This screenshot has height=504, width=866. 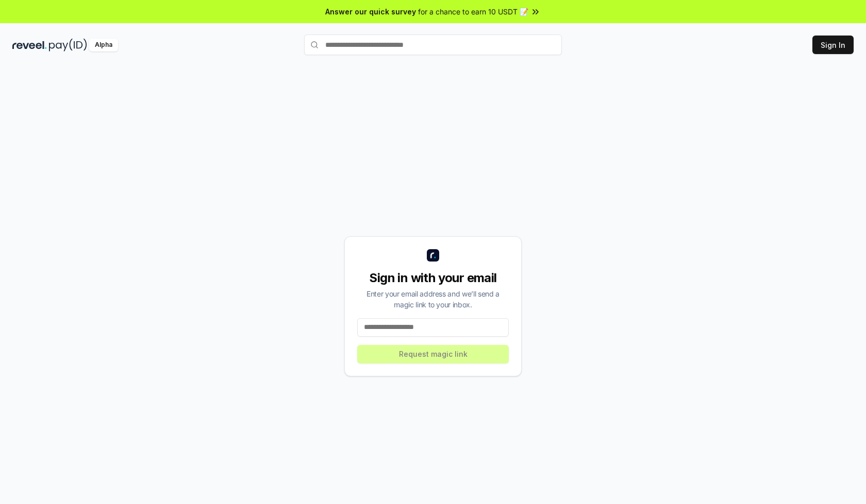 I want to click on span: Answer our quick survey, so click(x=371, y=11).